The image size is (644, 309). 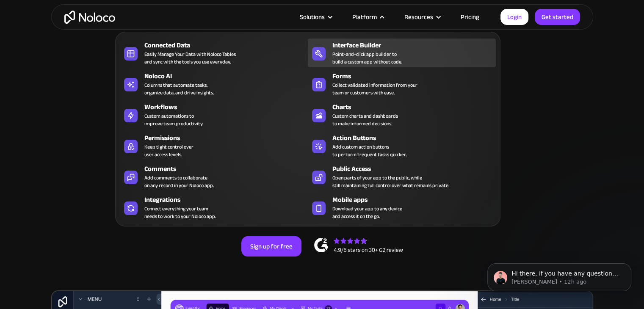 What do you see at coordinates (401, 177) in the screenshot?
I see `a: Public AccessOpen parts of your app to the public, whilestill maintaining full control over what ...` at bounding box center [401, 177].